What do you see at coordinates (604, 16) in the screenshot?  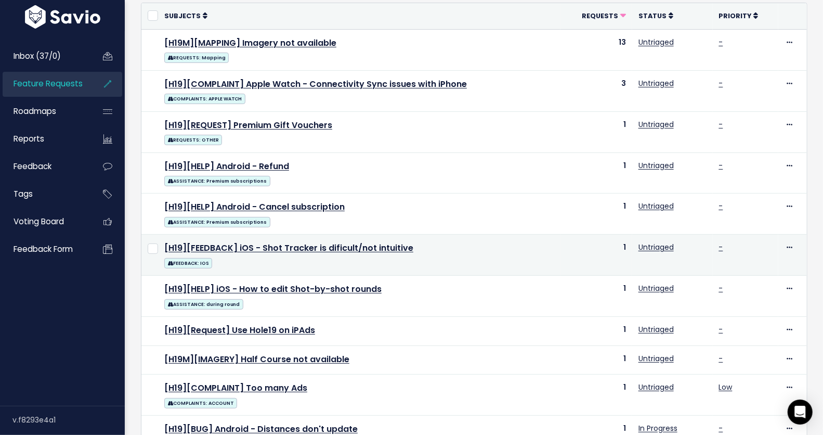 I see `a: Requests` at bounding box center [604, 16].